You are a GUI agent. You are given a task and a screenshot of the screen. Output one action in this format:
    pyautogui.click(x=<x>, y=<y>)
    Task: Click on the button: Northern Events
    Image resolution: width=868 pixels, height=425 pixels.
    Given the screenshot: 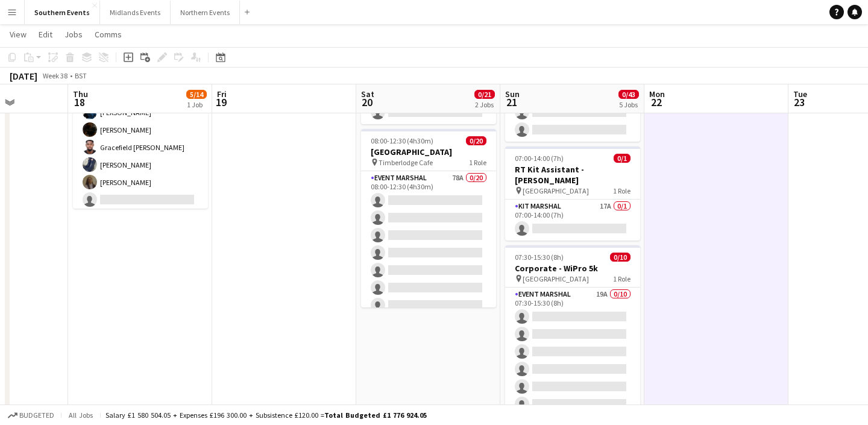 What is the action you would take?
    pyautogui.click(x=205, y=12)
    